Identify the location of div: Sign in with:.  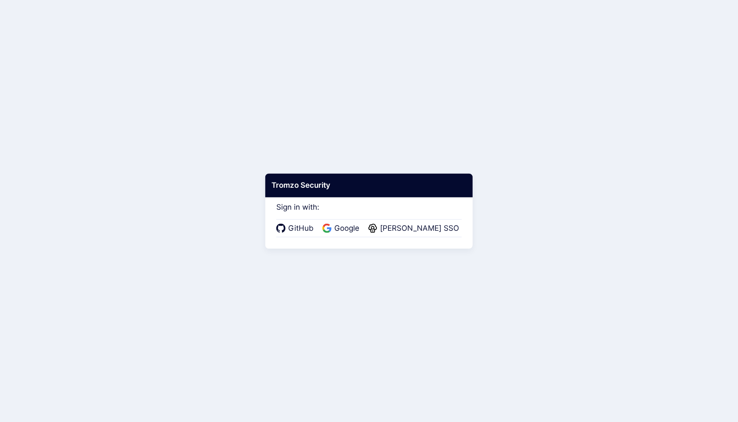
(369, 214).